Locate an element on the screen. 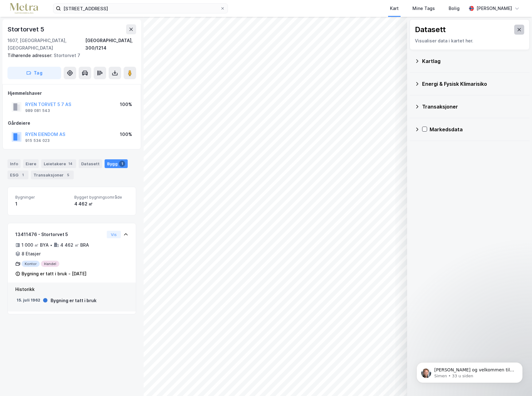 Image resolution: width=532 pixels, height=396 pixels. div: Kartlag is located at coordinates (474, 61).